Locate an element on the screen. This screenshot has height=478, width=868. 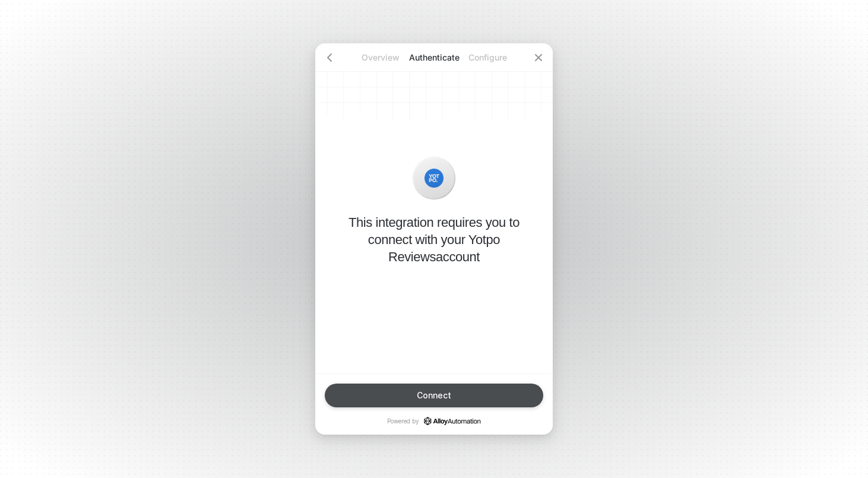
span: icon-close is located at coordinates (539, 58).